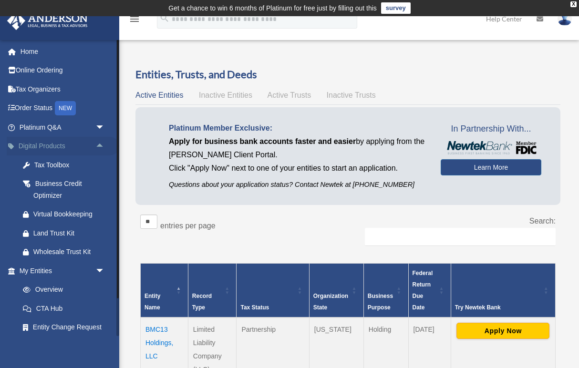 The height and width of the screenshot is (368, 579). I want to click on img: NewtekBankLogoSM.png, so click(491, 148).